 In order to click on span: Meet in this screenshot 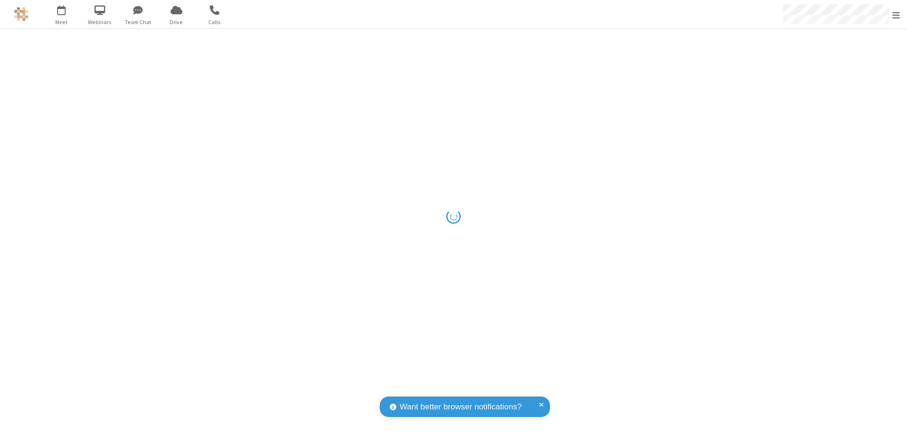, I will do `click(61, 22)`.